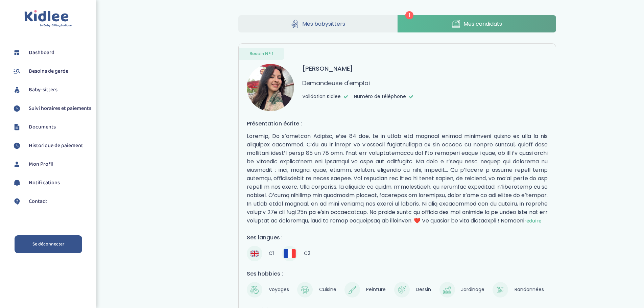  What do you see at coordinates (477, 24) in the screenshot?
I see `a: Mes candidats` at bounding box center [477, 24].